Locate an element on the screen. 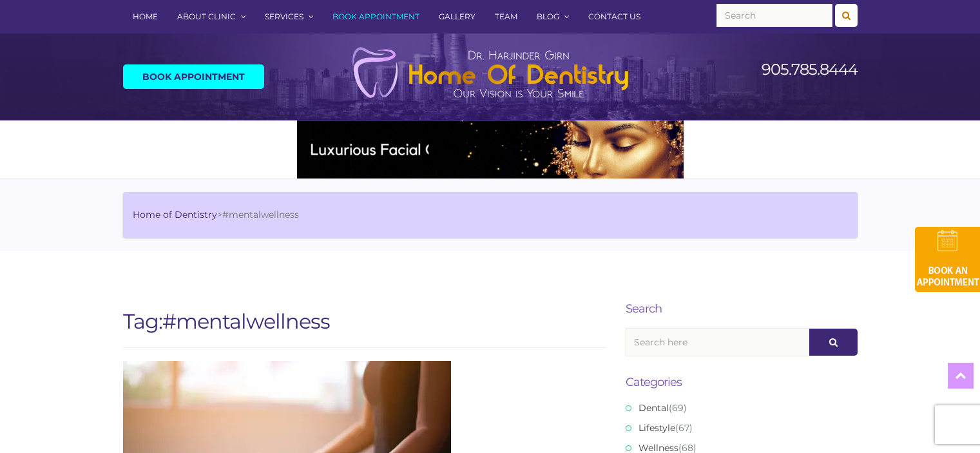 The width and height of the screenshot is (980, 453). input: Search is located at coordinates (774, 16).